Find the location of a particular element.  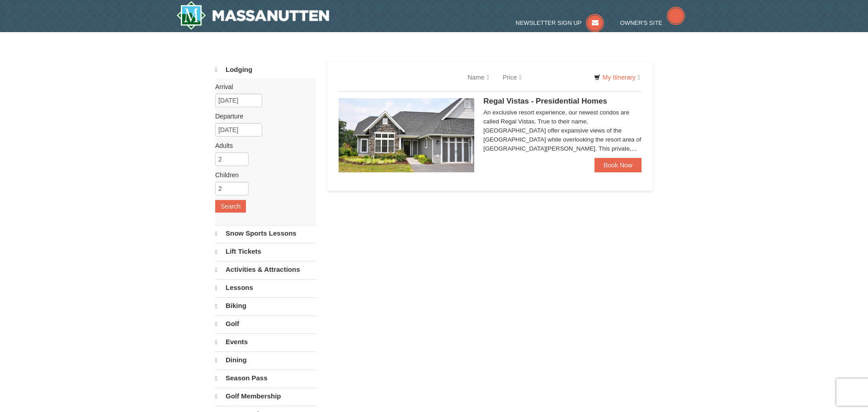

a: Newsletter Sign Up is located at coordinates (560, 23).